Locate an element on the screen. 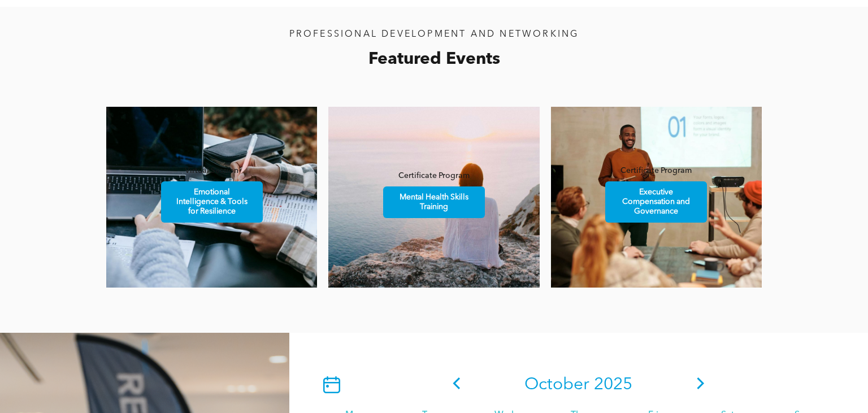 This screenshot has width=868, height=413. span: 2025 is located at coordinates (613, 385).